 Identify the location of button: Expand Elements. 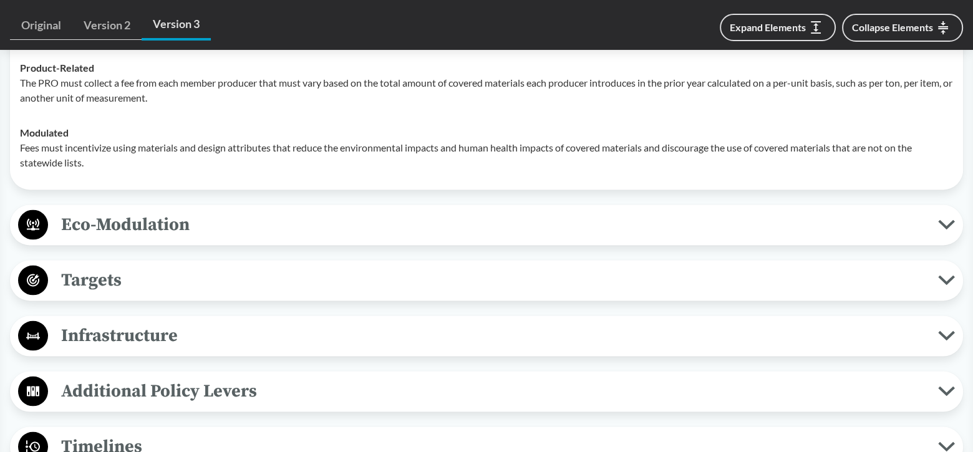
(778, 27).